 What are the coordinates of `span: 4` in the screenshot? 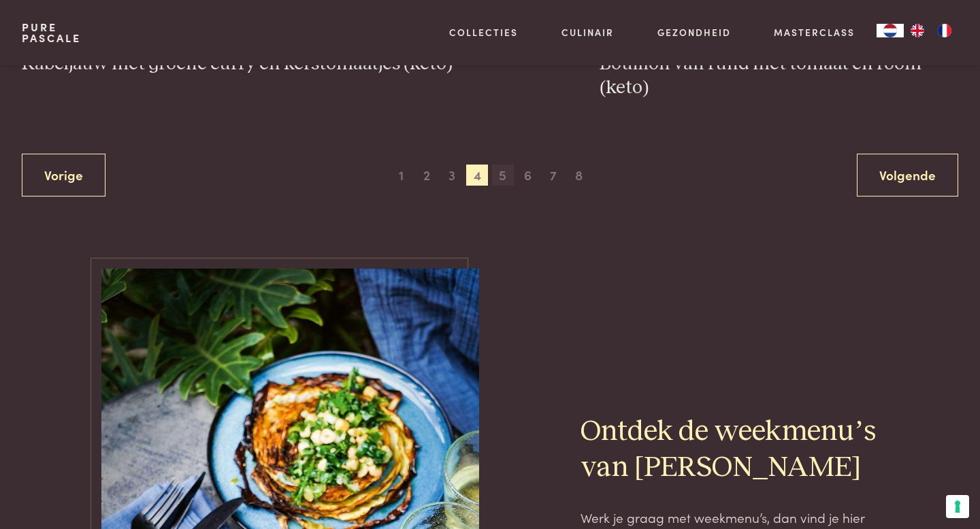 It's located at (477, 176).